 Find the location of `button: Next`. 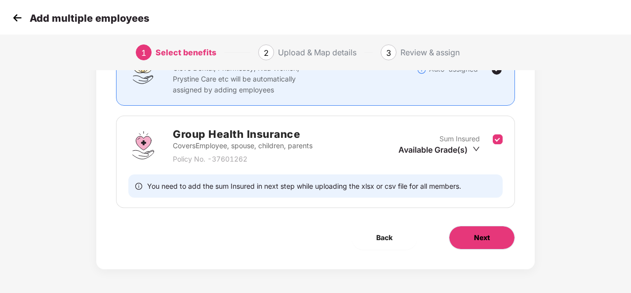

button: Next is located at coordinates (482, 238).